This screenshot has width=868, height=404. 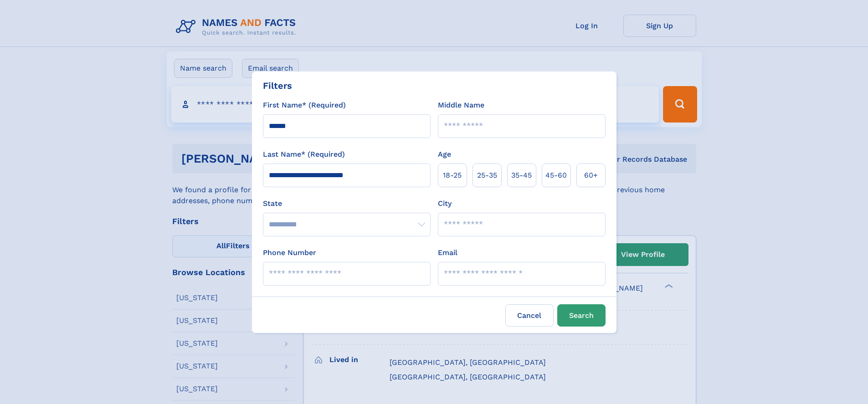 I want to click on div: Filters, so click(x=278, y=86).